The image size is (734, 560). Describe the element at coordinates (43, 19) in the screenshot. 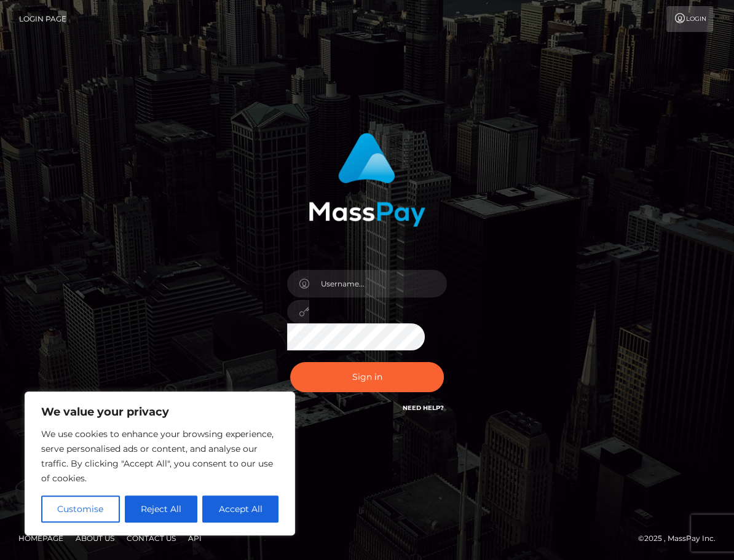

I see `a: Login Page` at that location.